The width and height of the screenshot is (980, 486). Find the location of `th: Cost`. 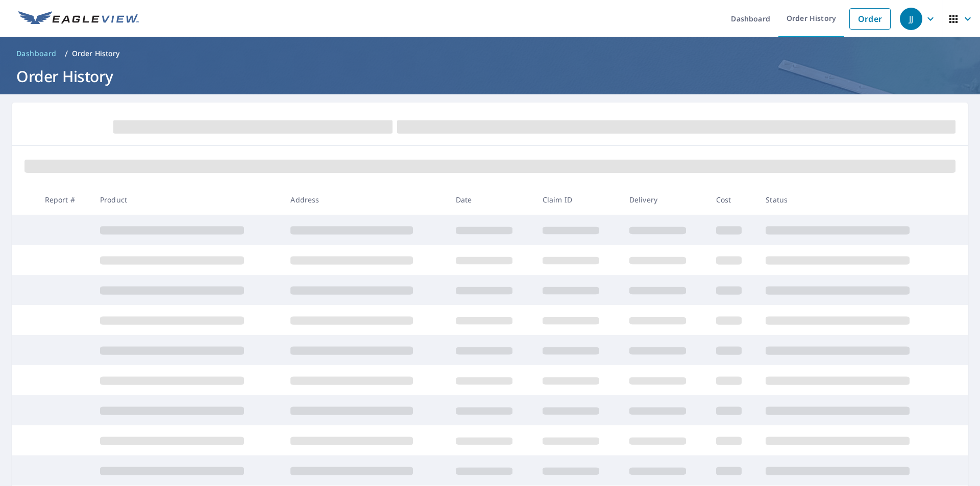

th: Cost is located at coordinates (733, 200).